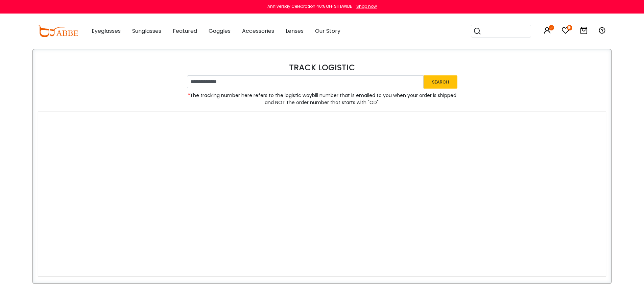  Describe the element at coordinates (441, 82) in the screenshot. I see `button: Search` at that location.